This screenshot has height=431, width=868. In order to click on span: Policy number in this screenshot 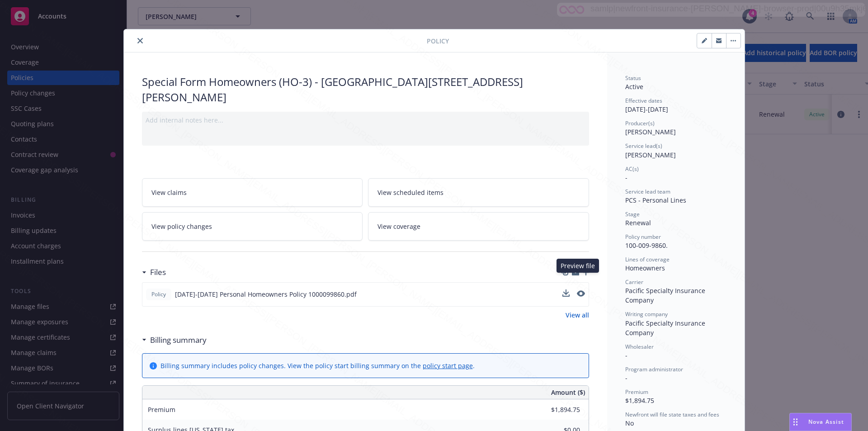, I will do `click(643, 236)`.